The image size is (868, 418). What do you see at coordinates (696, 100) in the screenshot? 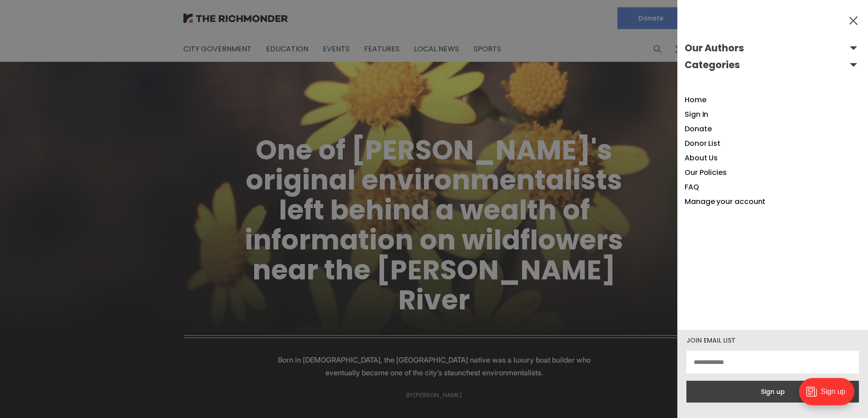
I see `a: Home` at bounding box center [696, 100].